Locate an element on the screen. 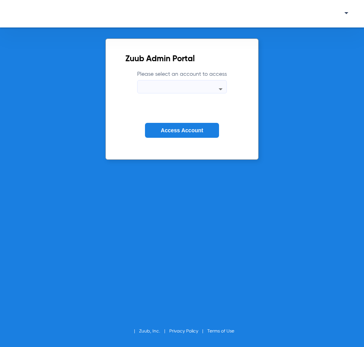 The image size is (364, 347). h2: Zuub Admin Portal is located at coordinates (182, 59).